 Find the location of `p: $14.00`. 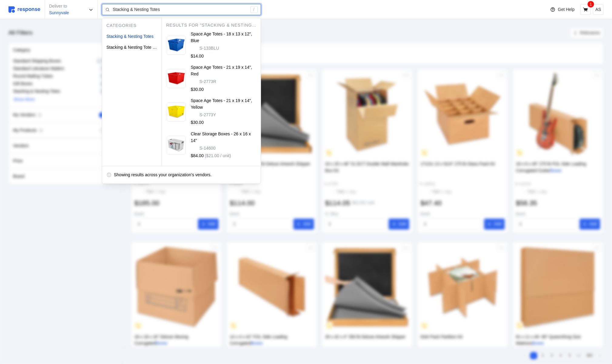

p: $14.00 is located at coordinates (197, 56).